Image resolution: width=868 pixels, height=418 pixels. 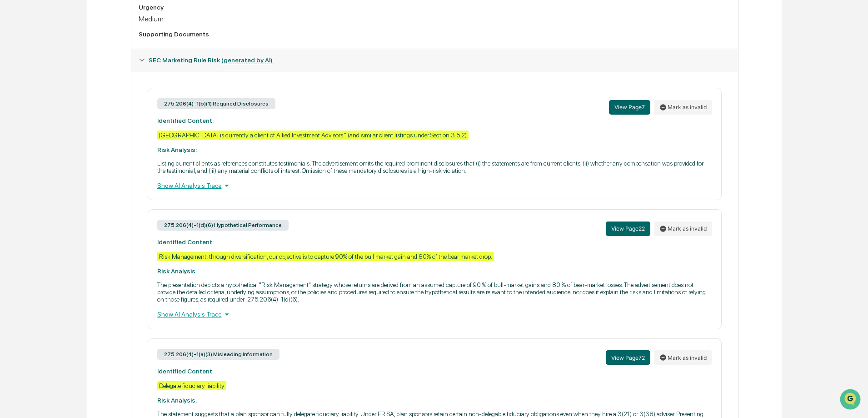 I want to click on div: Supporting Documents, so click(x=435, y=34).